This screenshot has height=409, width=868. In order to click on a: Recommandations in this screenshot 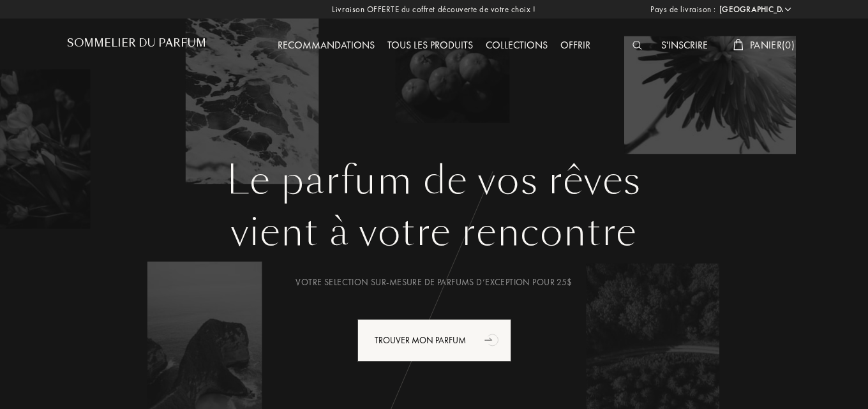, I will do `click(327, 45)`.